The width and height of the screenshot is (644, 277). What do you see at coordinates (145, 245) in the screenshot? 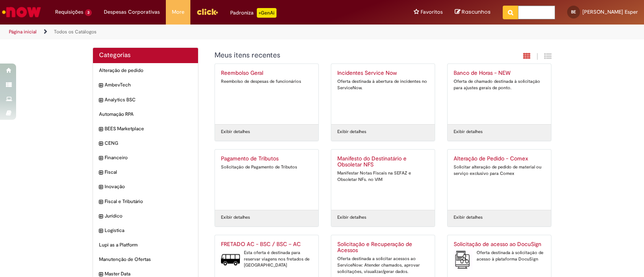
I see `div: Lupi as a Platform` at bounding box center [145, 245].